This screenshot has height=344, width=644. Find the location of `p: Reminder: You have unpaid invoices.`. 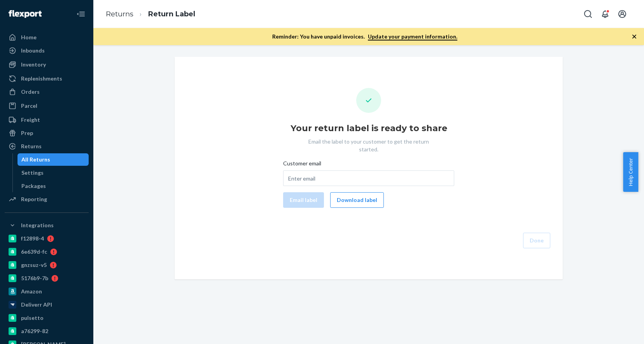

p: Reminder: You have unpaid invoices. is located at coordinates (365, 37).